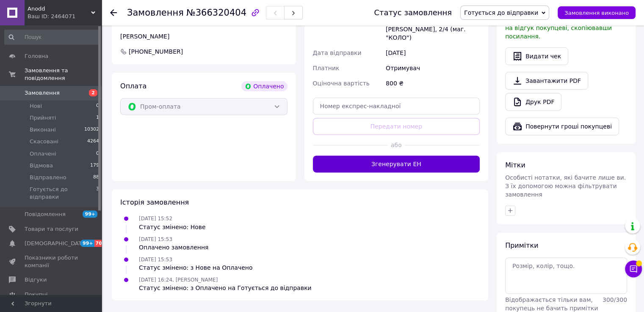  What do you see at coordinates (43, 154) in the screenshot?
I see `span: Оплачені` at bounding box center [43, 154].